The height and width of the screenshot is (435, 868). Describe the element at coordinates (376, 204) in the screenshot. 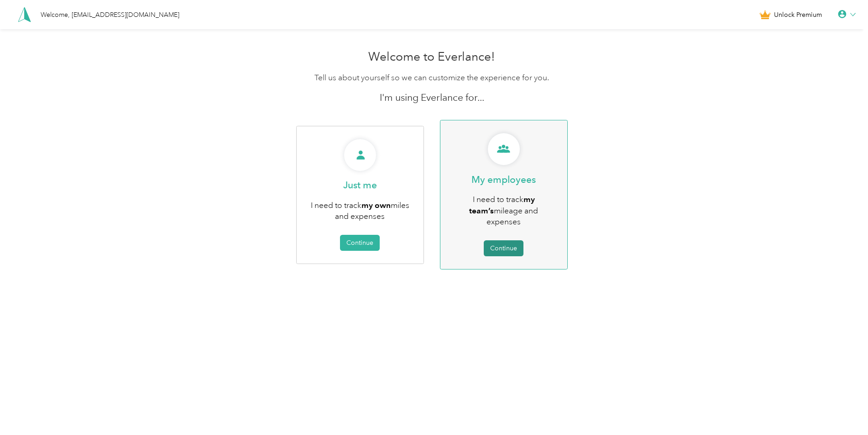

I see `b: my own` at that location.